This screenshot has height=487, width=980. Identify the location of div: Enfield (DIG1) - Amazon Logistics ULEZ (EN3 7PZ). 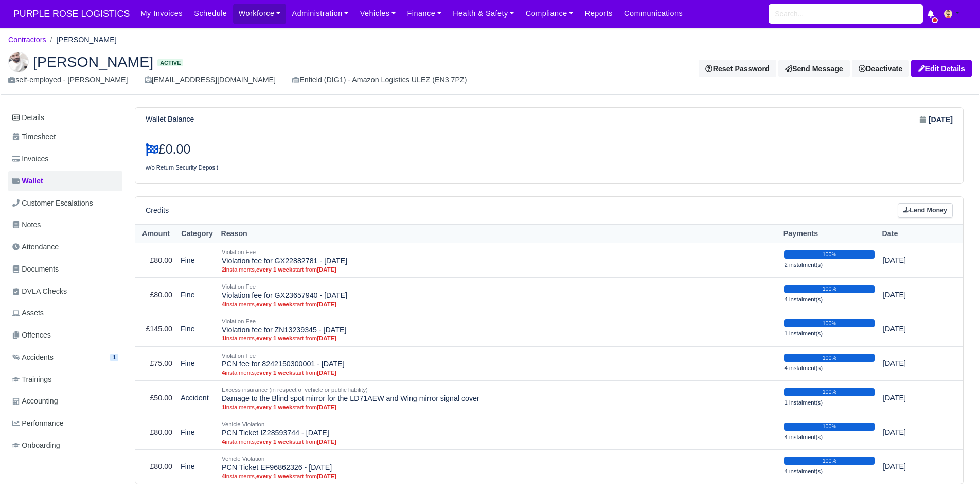
(380, 80).